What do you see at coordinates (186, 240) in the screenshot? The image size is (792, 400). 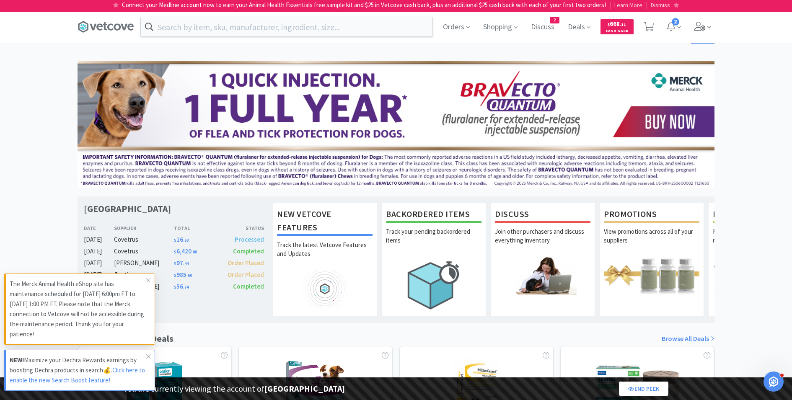 I see `span: . 68` at bounding box center [186, 240].